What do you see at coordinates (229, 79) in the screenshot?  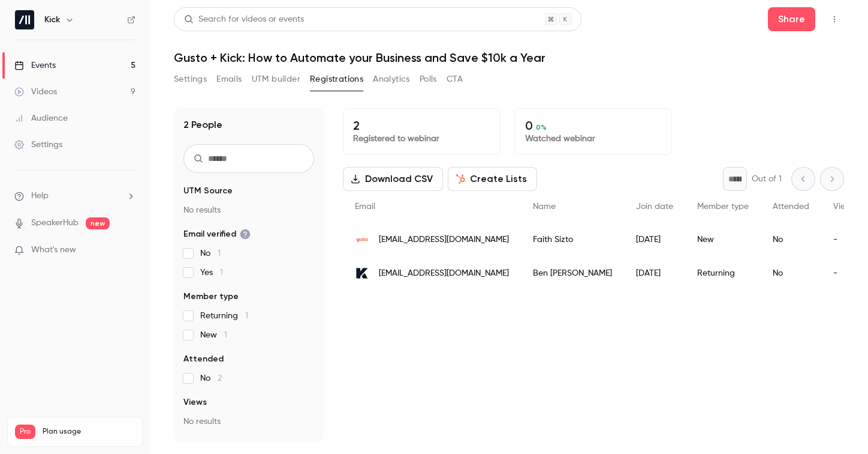 I see `button: Emails` at bounding box center [229, 79].